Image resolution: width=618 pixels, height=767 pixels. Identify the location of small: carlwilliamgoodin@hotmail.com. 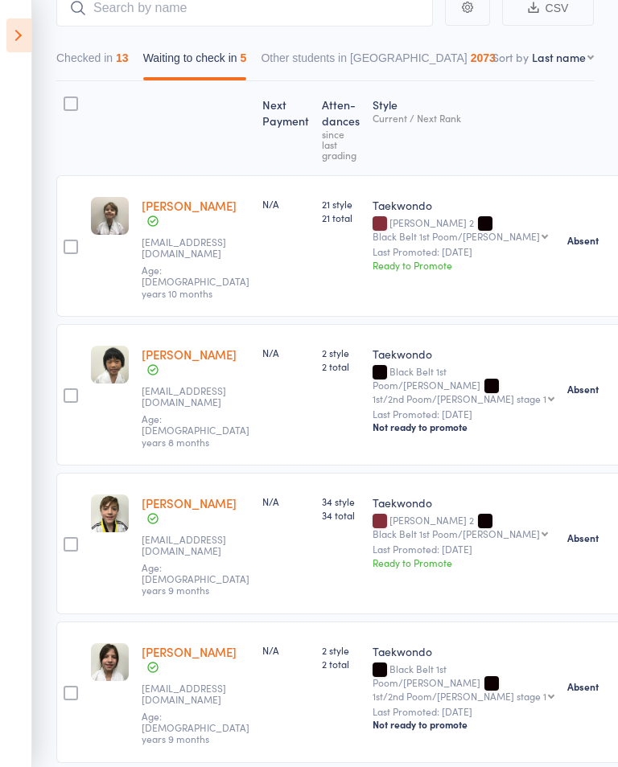
(194, 248).